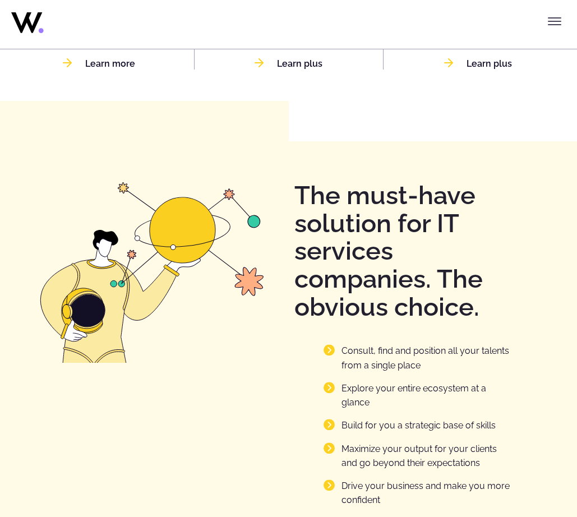 The width and height of the screenshot is (577, 517). Describe the element at coordinates (417, 425) in the screenshot. I see `li: Build for you a strategic base of skills` at that location.